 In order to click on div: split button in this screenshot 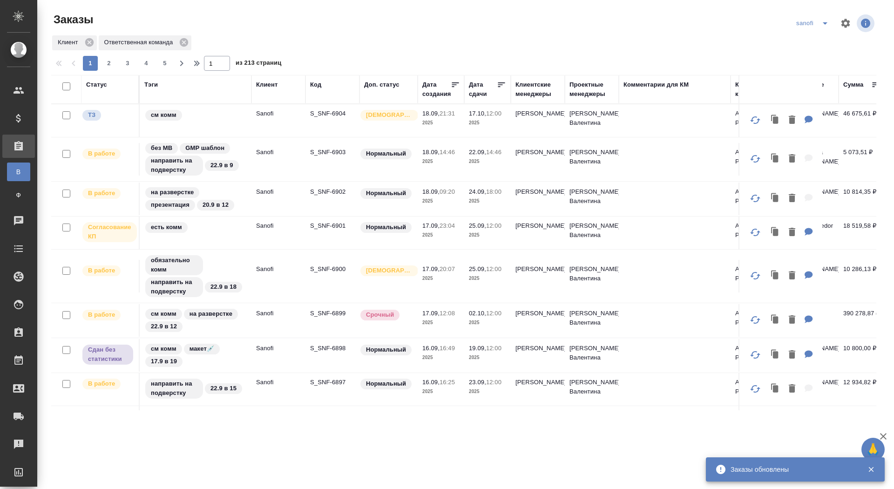, I will do `click(814, 23)`.